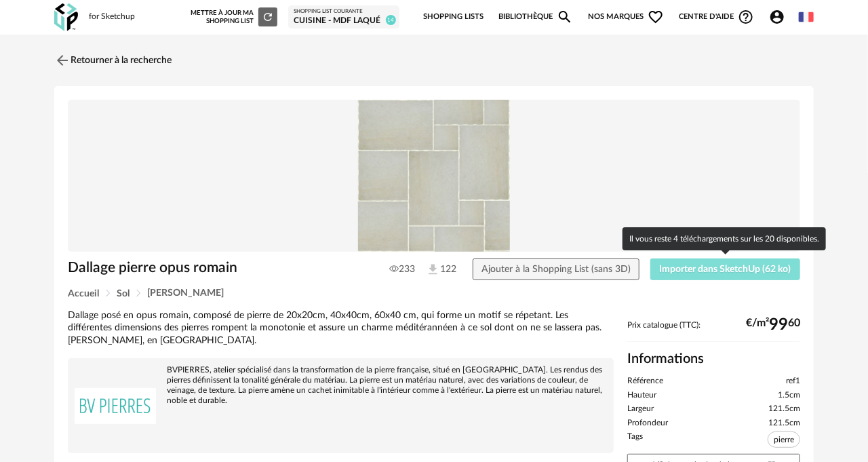 This screenshot has width=868, height=462. I want to click on h1: Dallage pierre opus romain, so click(216, 267).